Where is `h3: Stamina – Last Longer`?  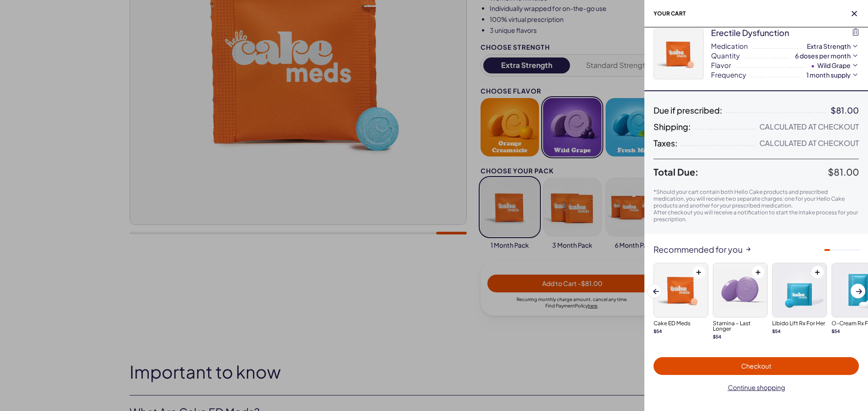
h3: Stamina – Last Longer is located at coordinates (740, 327).